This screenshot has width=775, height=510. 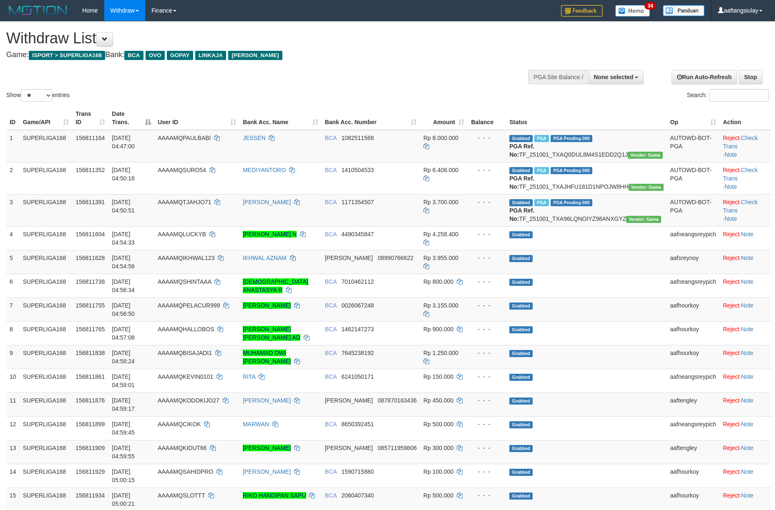 I want to click on span: Copy 8650392451 to clipboard, so click(x=357, y=425).